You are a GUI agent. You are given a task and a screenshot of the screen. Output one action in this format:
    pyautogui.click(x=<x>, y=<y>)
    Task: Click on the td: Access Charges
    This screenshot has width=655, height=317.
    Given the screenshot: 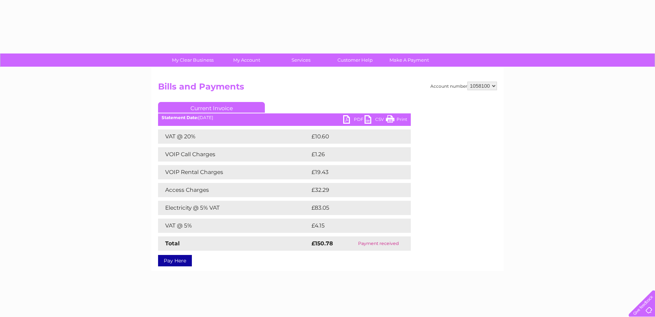 What is the action you would take?
    pyautogui.click(x=234, y=190)
    